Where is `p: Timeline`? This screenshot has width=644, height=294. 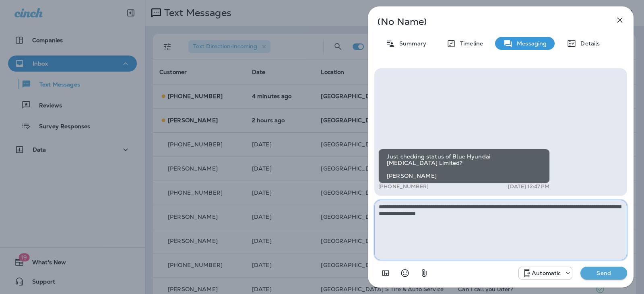 p: Timeline is located at coordinates (469, 43).